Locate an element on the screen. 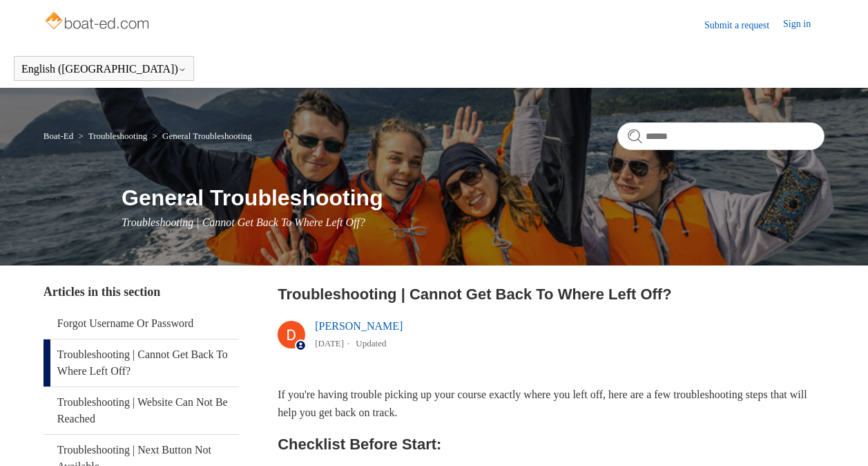  a: Boat-Ed is located at coordinates (58, 136).